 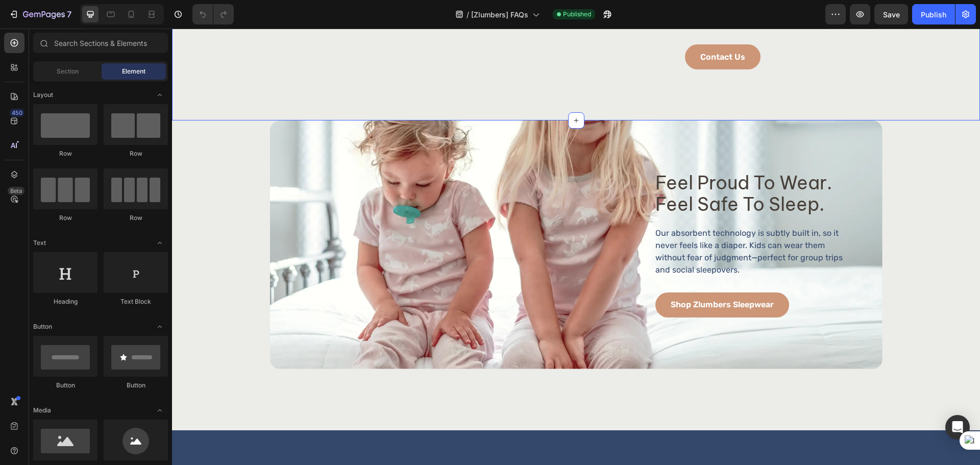 What do you see at coordinates (404, 216) in the screenshot?
I see `div: Background Image` at bounding box center [404, 216].